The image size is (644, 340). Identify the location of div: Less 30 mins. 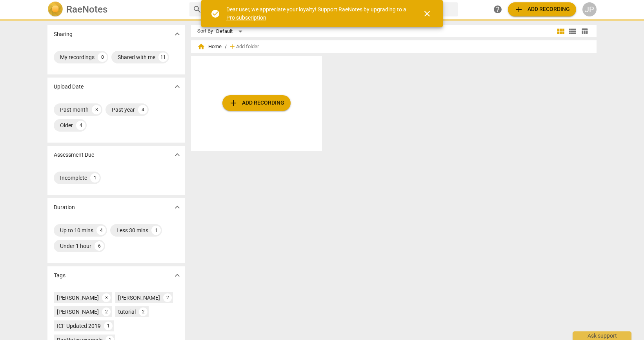
(132, 230).